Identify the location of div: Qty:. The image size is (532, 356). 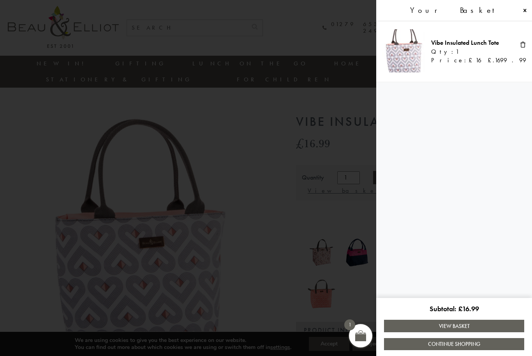
(472, 53).